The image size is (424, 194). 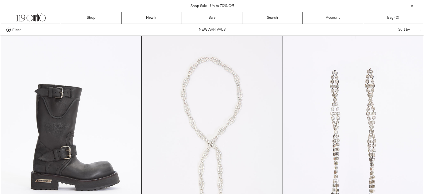 I want to click on div: Sort by, so click(x=390, y=30).